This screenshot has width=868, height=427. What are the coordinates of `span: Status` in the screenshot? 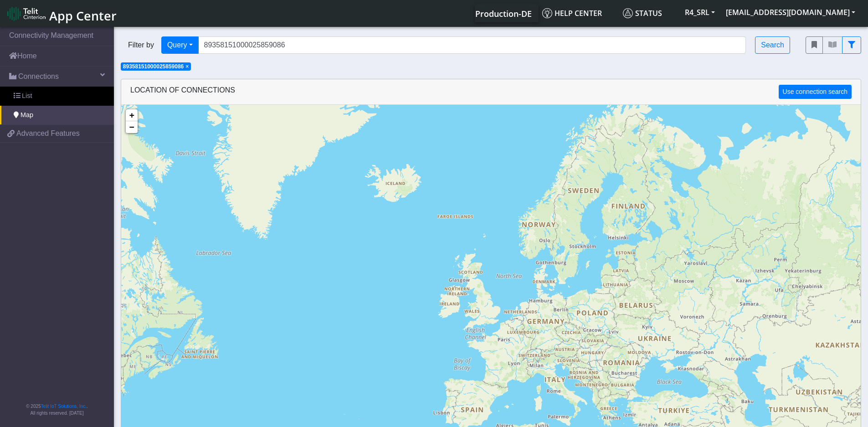 It's located at (643, 13).